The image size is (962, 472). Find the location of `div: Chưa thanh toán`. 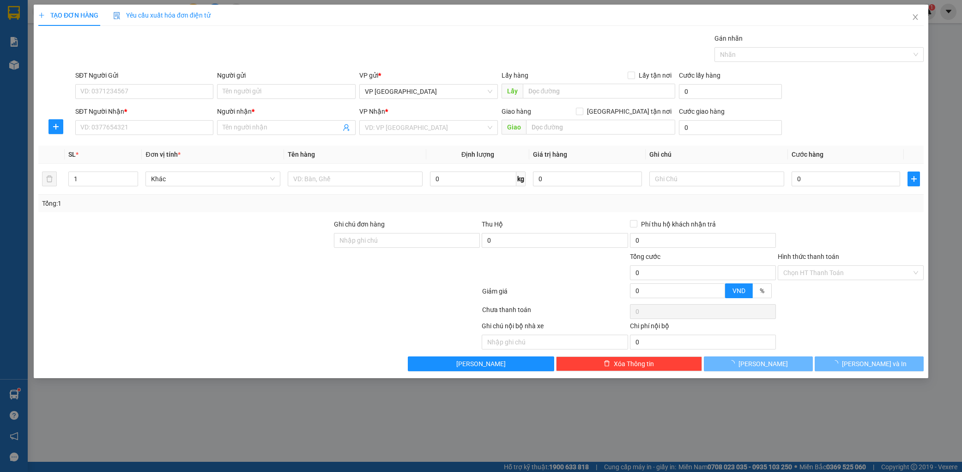

div: Chưa thanh toán is located at coordinates (555, 312).